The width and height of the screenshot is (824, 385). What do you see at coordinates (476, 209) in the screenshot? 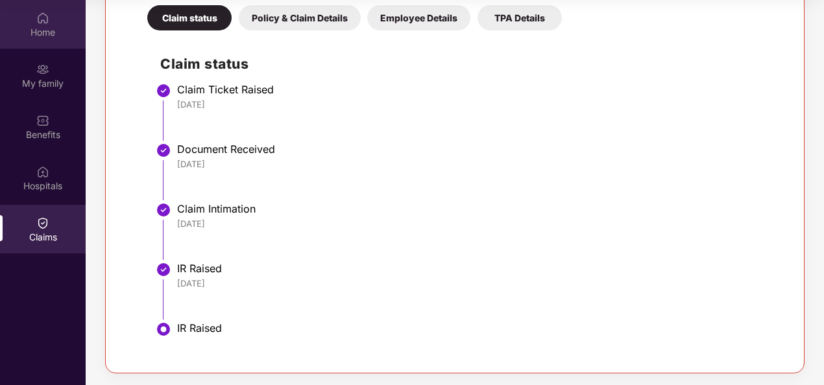
I see `div: Claim Intimation` at bounding box center [476, 209].